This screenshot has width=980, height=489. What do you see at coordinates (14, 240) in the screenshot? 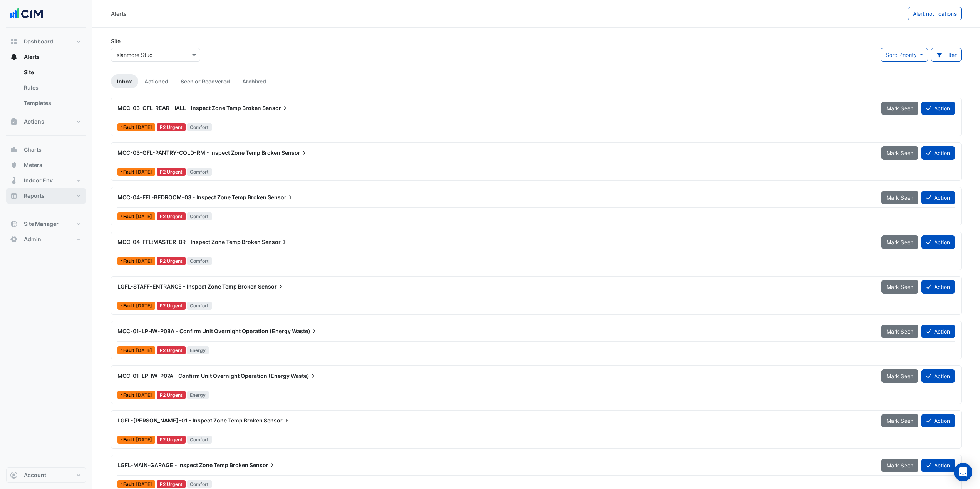
I see `app-icon: Admin` at bounding box center [14, 240].